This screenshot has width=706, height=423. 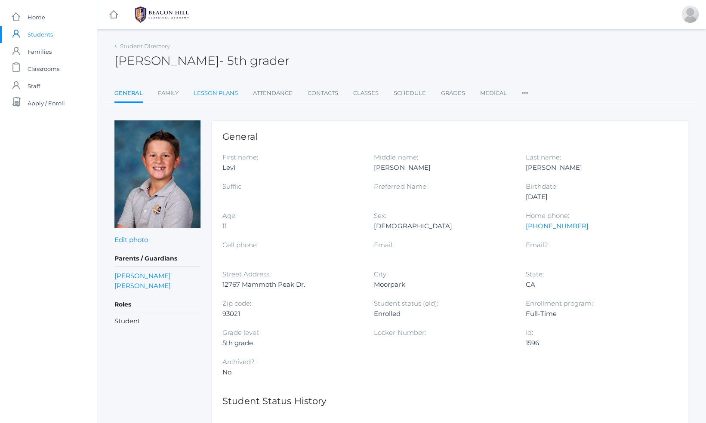 I want to click on div: Chandra Herrera, so click(x=690, y=14).